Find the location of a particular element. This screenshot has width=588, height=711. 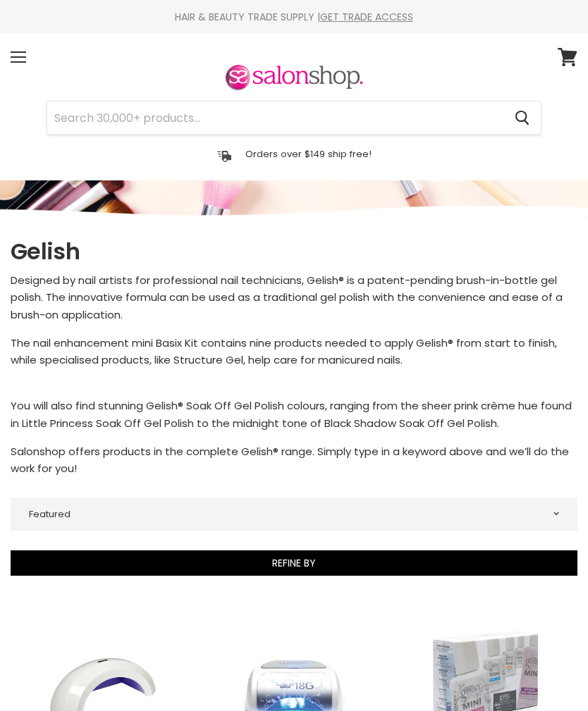

button: Refine By is located at coordinates (294, 564).